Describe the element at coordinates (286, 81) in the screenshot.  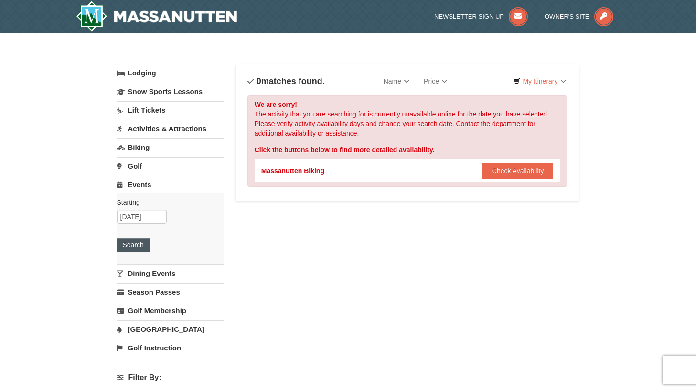
I see `h4: matches found.` at that location.